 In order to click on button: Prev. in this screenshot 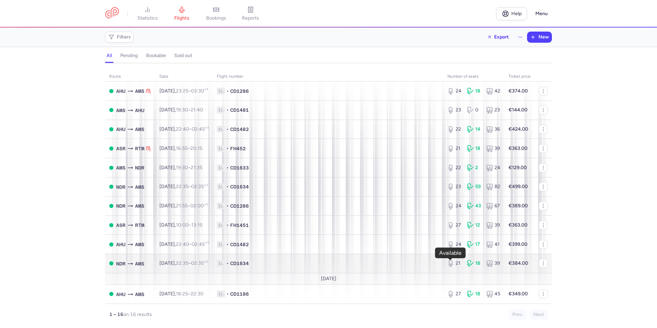, I will do `click(517, 314)`.